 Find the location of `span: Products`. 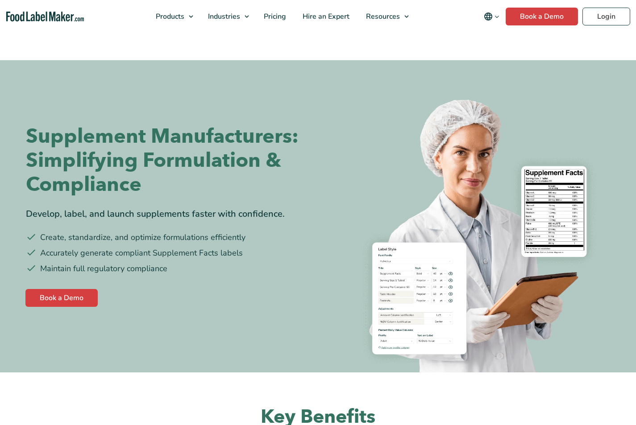

span: Products is located at coordinates (169, 17).